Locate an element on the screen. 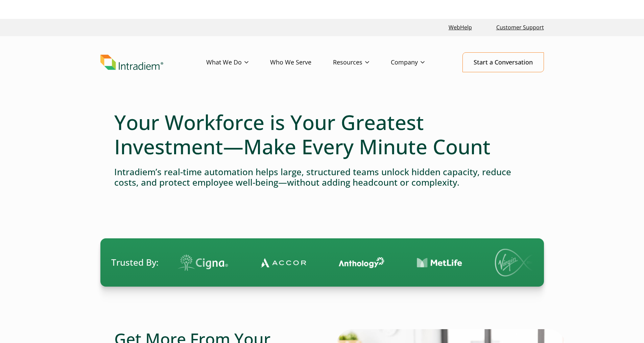 The image size is (644, 343). a: Start a Conversation is located at coordinates (503, 62).